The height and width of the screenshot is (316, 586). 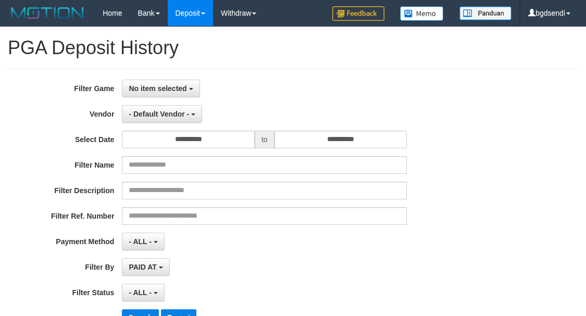 I want to click on img: Button%20Memo.svg, so click(x=422, y=14).